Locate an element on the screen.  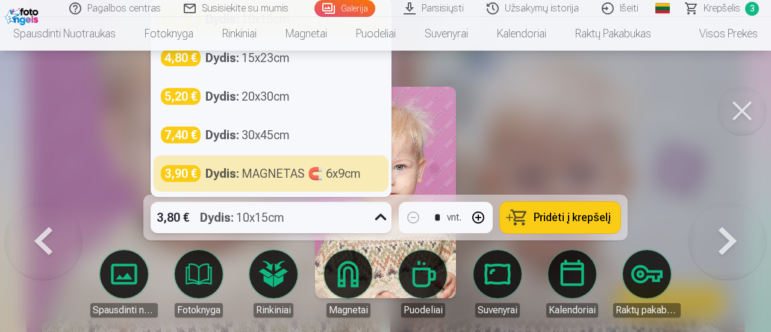
div: 5,20 € is located at coordinates (181, 96).